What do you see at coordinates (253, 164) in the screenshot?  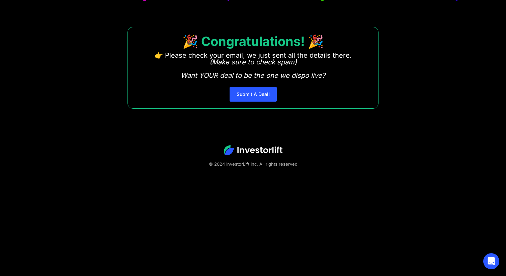 I see `div: © 2024 InvestorLift Inc. All rights reserved` at bounding box center [253, 164].